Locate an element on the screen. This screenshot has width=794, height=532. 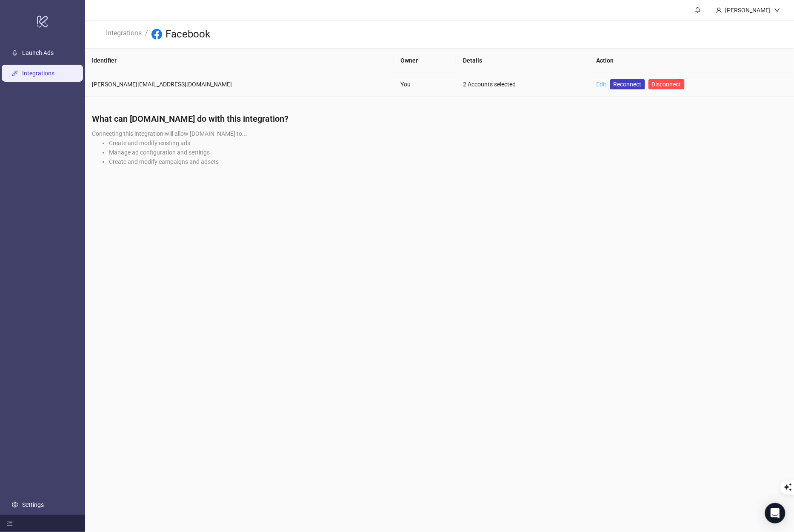
span: Disconnect is located at coordinates (667, 84).